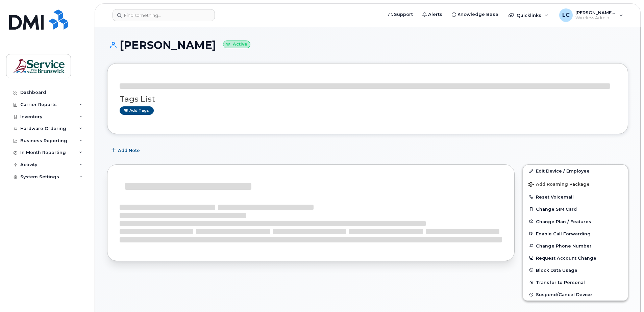  What do you see at coordinates (236, 44) in the screenshot?
I see `small: Active` at bounding box center [236, 44].